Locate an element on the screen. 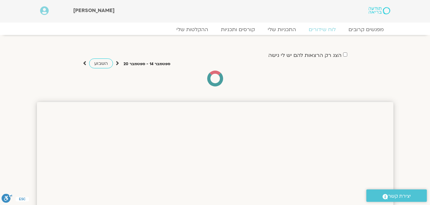 The width and height of the screenshot is (430, 205). a: ההקלטות שלי is located at coordinates (192, 30).